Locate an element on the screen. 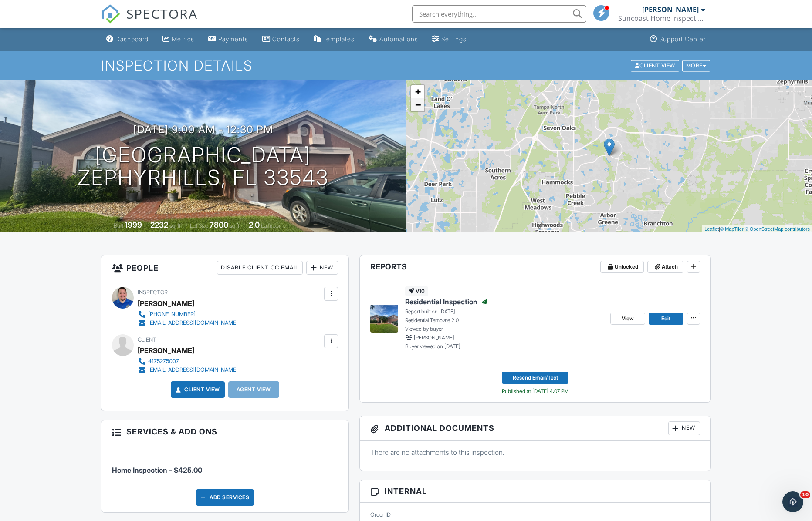 This screenshot has height=521, width=812. li: Service: Home Inspection is located at coordinates (225, 465).